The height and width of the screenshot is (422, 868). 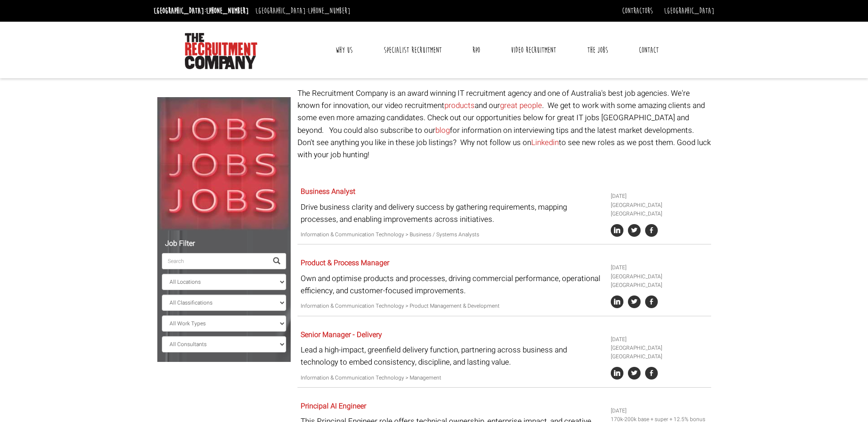 What do you see at coordinates (452, 378) in the screenshot?
I see `p: Information & Communication Technology > Management` at bounding box center [452, 378].